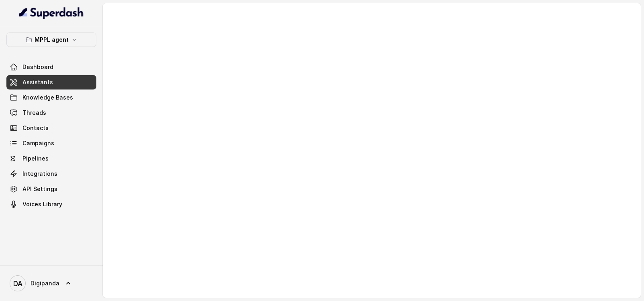 Image resolution: width=644 pixels, height=301 pixels. I want to click on p: MPPL agent, so click(51, 40).